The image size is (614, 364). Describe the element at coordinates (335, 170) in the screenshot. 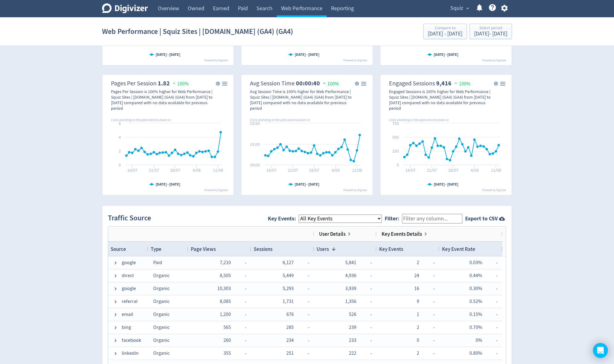

I see `text: 4/08` at that location.